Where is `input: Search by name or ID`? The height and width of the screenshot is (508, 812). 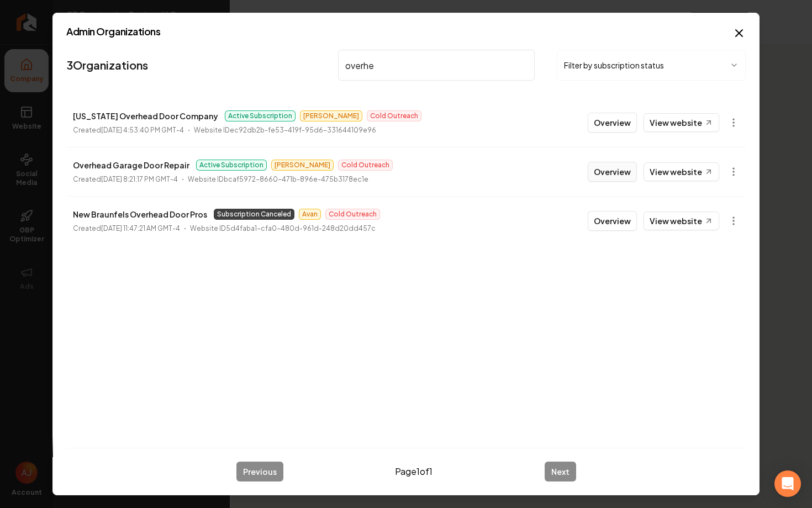
input: Search by name or ID is located at coordinates (436, 65).